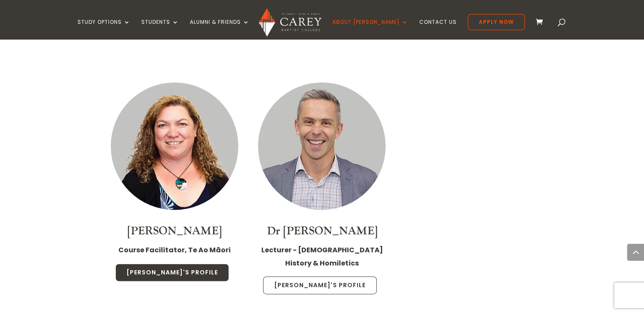 Image resolution: width=644 pixels, height=314 pixels. I want to click on a: Apply Now, so click(496, 22).